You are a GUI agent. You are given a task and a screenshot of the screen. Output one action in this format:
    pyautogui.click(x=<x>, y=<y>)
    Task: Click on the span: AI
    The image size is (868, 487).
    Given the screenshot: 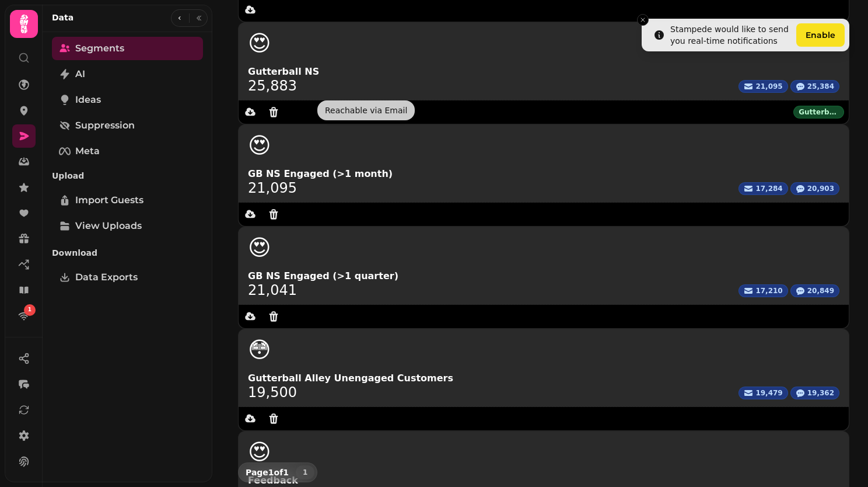 What is the action you would take?
    pyautogui.click(x=80, y=74)
    